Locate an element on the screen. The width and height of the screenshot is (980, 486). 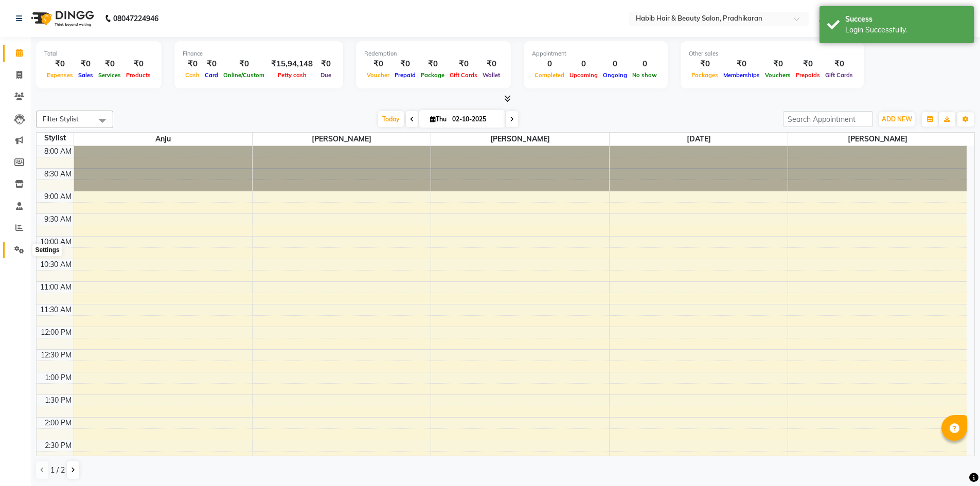
span: Upcoming is located at coordinates (584, 75).